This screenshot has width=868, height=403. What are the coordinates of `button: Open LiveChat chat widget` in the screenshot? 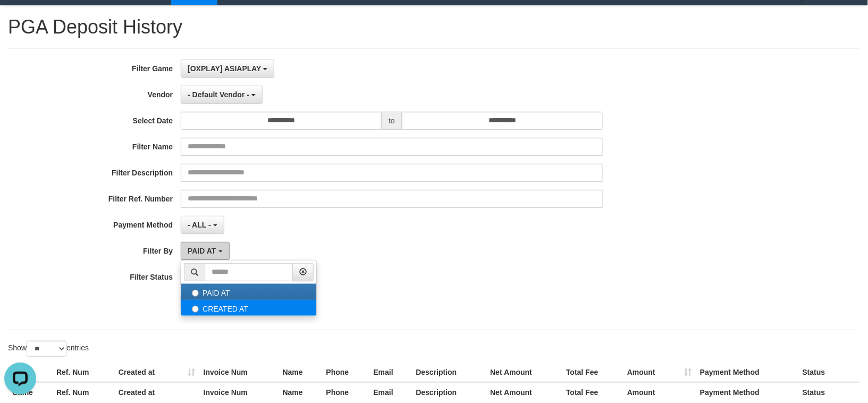 It's located at (21, 21).